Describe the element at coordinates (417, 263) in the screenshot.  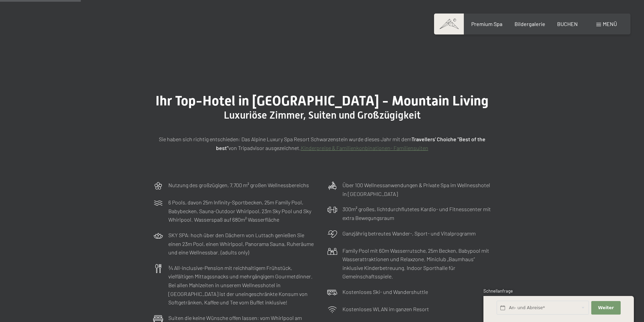
I see `p: Family Pool mit 60m Wasserrutsche, 25m Becken, Babypool mit Wasserattraktionen und Relaxzone. Min...` at that location.